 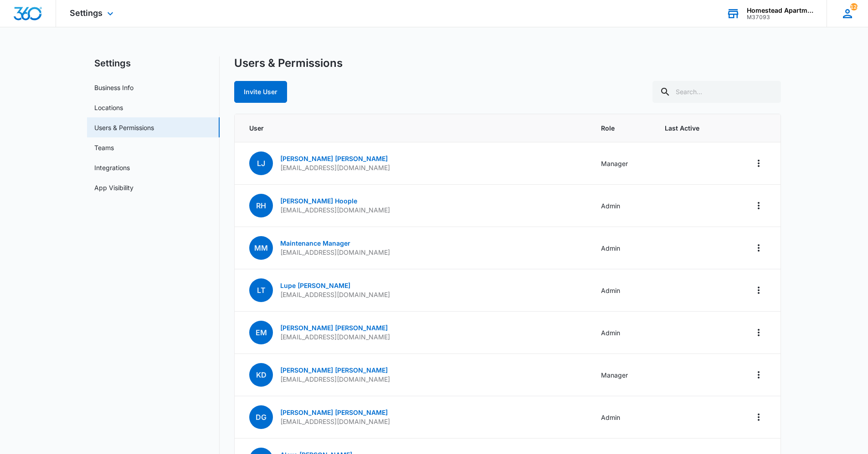 What do you see at coordinates (261, 206) in the screenshot?
I see `span: RH` at bounding box center [261, 206].